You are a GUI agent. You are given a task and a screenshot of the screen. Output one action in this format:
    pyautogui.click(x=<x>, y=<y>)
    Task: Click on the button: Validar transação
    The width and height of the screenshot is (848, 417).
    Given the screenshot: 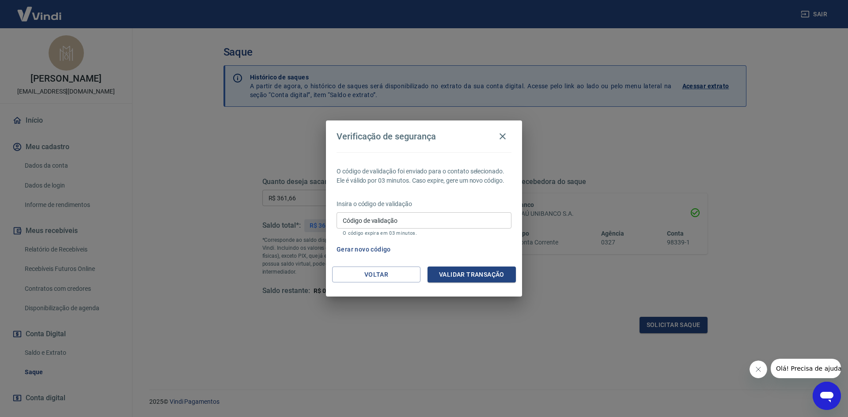 What is the action you would take?
    pyautogui.click(x=472, y=275)
    